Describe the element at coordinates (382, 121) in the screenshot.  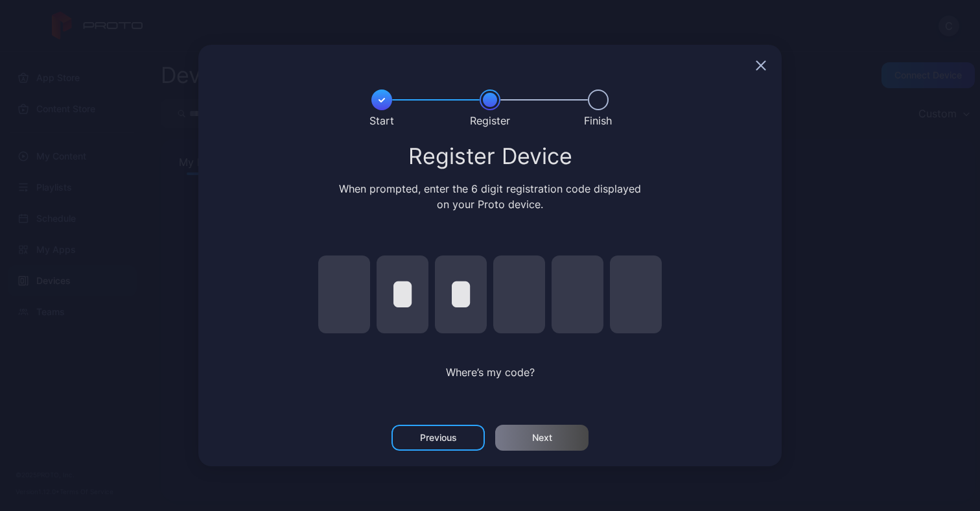
I see `div: Start` at that location.